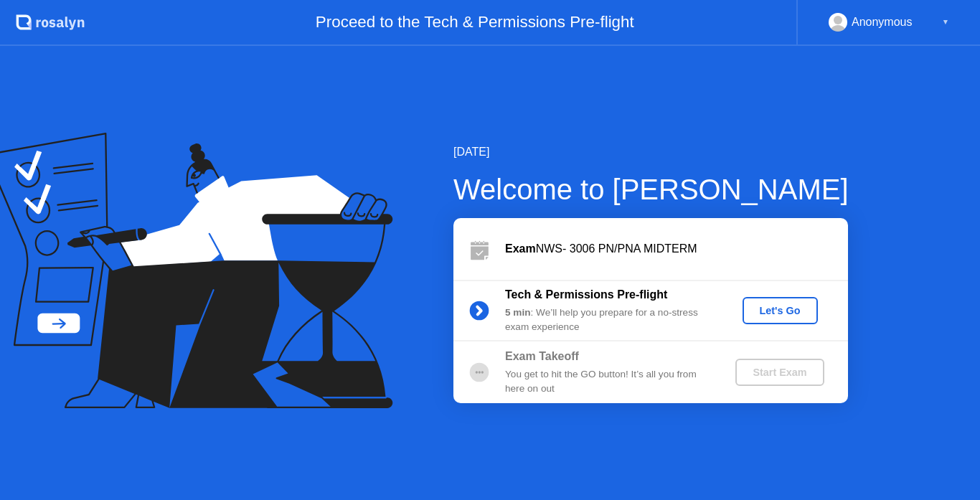  Describe the element at coordinates (609, 320) in the screenshot. I see `div: : We’ll help you prepare for a no-stress exam experience` at that location.